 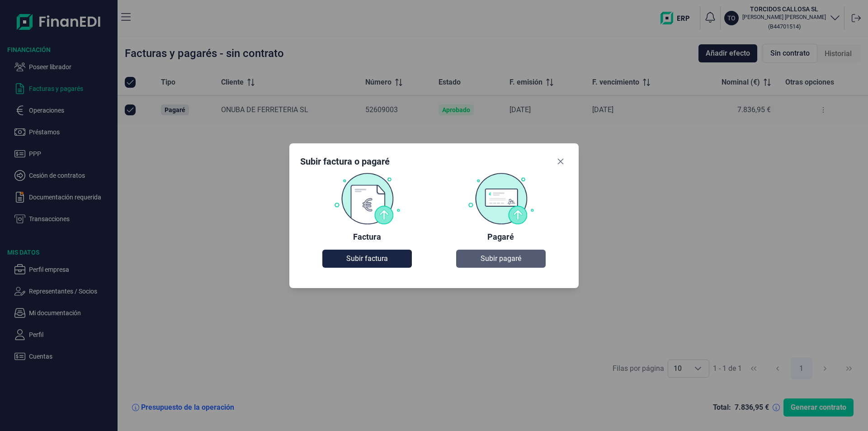 What do you see at coordinates (367, 259) in the screenshot?
I see `button: Subir factura` at bounding box center [367, 259].